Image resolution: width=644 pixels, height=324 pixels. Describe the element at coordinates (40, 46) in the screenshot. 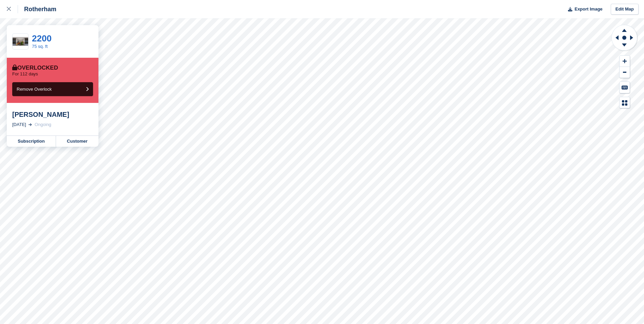

I see `a: 75 sq. ft` at that location.